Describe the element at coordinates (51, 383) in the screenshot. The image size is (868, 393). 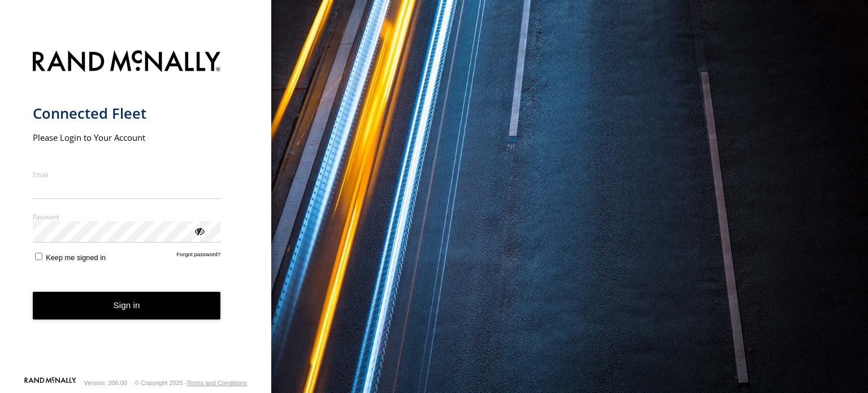
I see `a: Visit our Website` at that location.